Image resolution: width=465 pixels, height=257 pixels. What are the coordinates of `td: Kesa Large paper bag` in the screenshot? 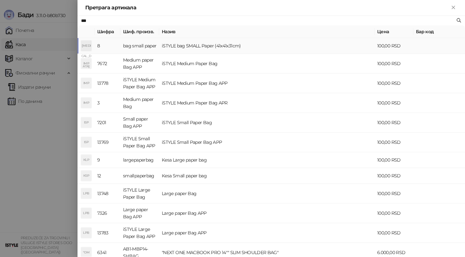 It's located at (267, 160).